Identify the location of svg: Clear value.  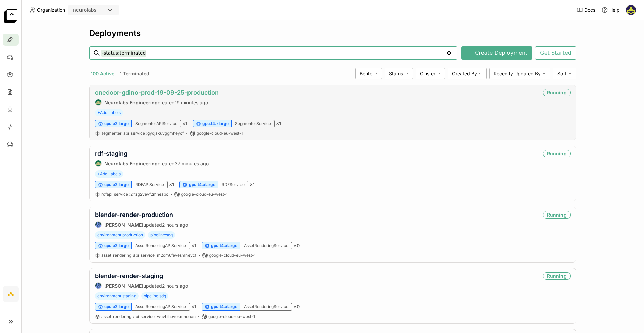
(449, 53).